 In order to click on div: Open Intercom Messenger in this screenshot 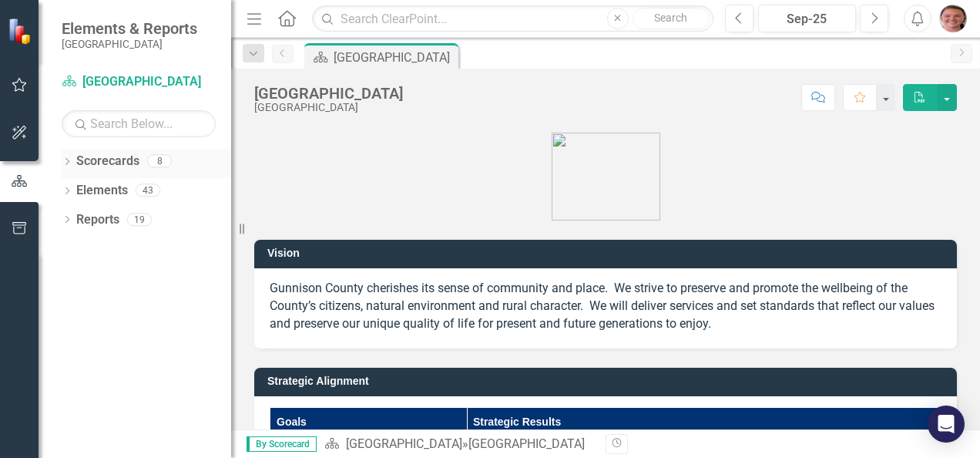, I will do `click(946, 424)`.